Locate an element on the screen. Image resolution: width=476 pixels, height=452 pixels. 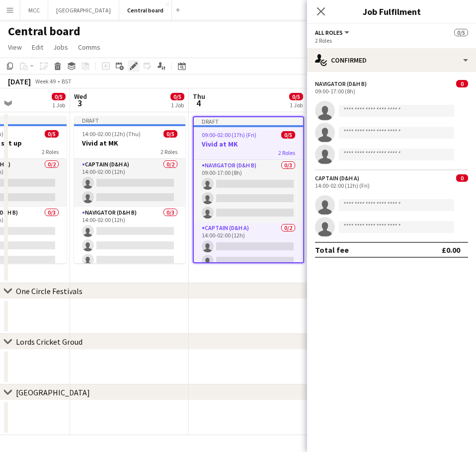
a: Jobs is located at coordinates (61, 47).